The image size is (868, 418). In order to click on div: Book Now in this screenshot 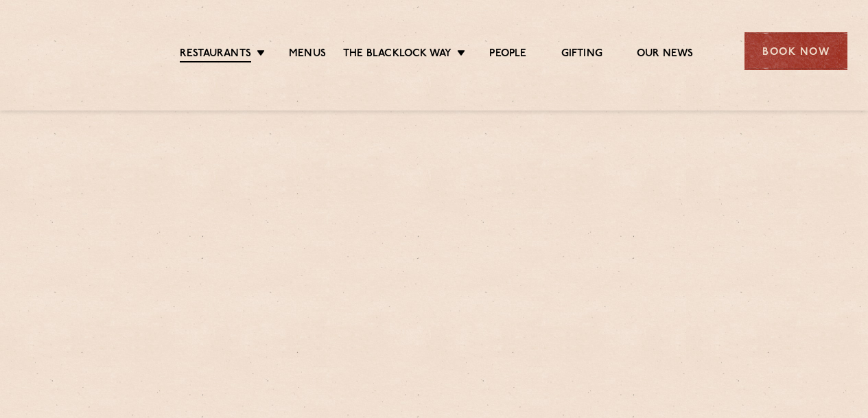, I will do `click(796, 51)`.